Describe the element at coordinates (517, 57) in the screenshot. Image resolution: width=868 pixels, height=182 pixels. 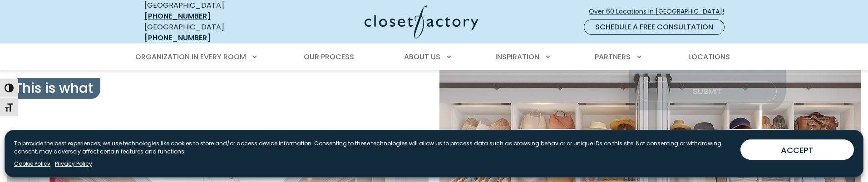
I see `span: Inspiration` at that location.